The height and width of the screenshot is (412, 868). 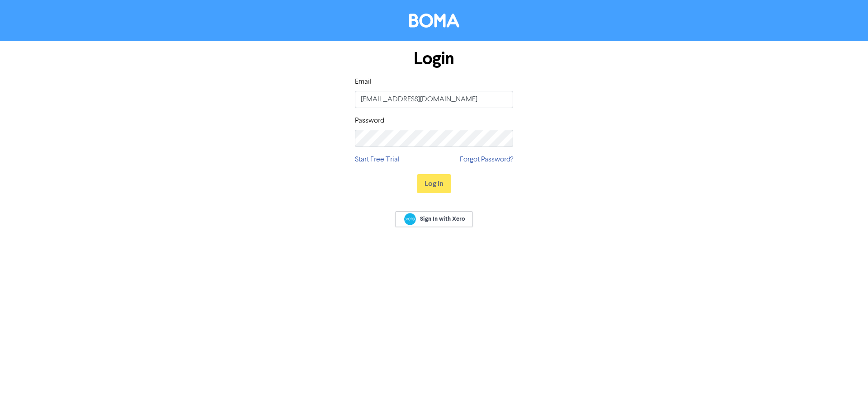 I want to click on a: Sign In with Xero, so click(x=434, y=219).